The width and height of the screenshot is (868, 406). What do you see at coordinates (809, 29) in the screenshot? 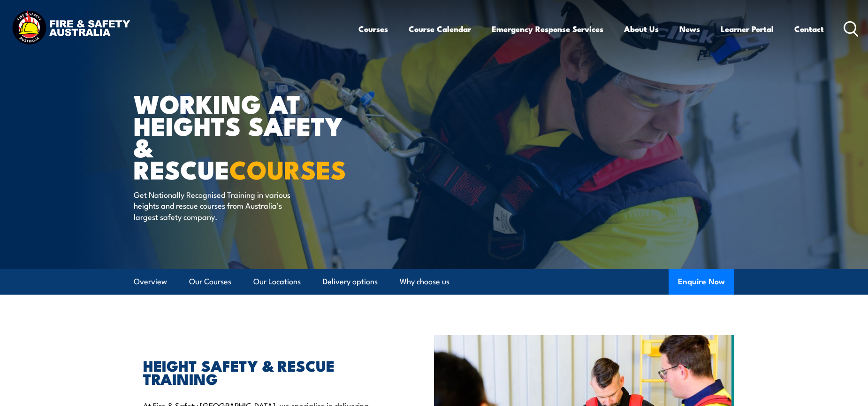
I see `a: Contact` at bounding box center [809, 29].